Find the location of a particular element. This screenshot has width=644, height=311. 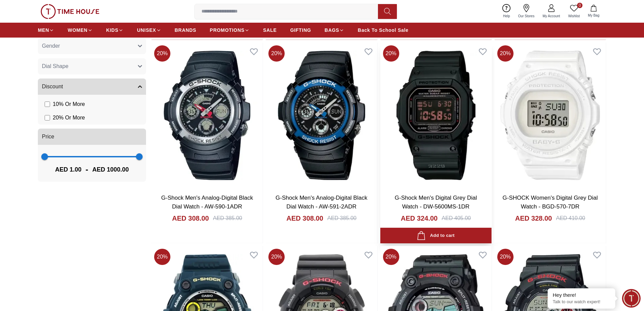

span: BAGS is located at coordinates (332, 30).